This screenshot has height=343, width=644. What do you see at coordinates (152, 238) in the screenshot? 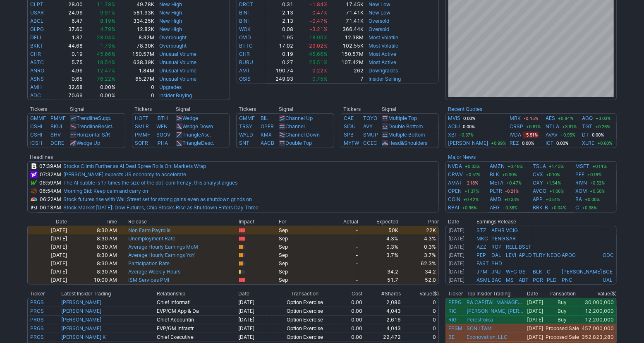
I see `a: Unemployment Rate` at bounding box center [152, 238].